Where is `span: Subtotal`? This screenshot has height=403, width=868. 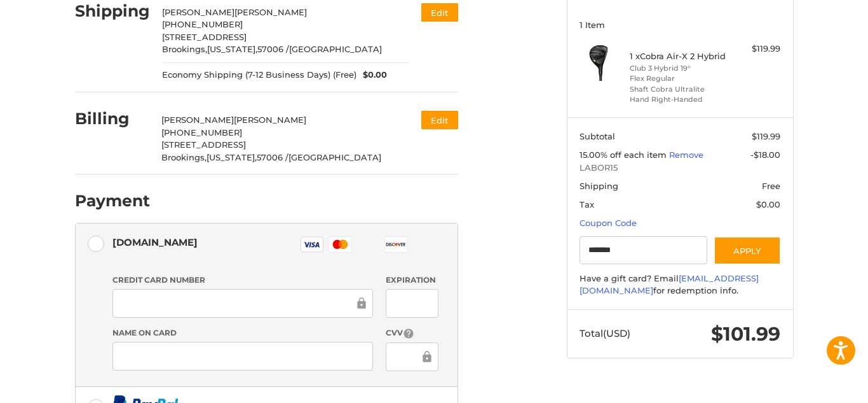
span: Subtotal is located at coordinates (597, 137).